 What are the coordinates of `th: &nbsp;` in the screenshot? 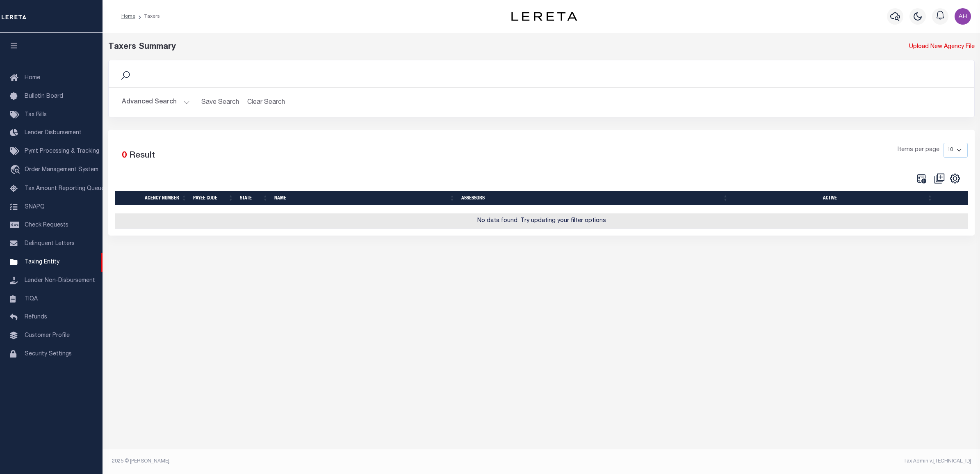 It's located at (953, 198).